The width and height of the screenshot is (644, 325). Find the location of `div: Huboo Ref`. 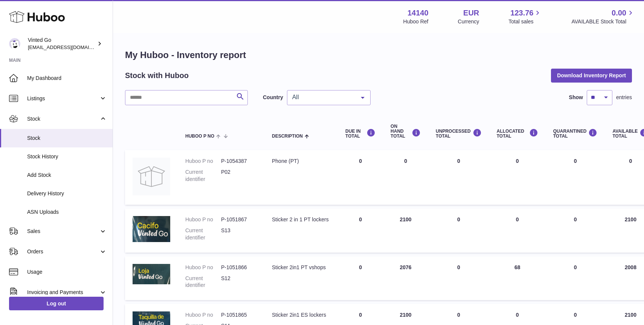

div: Huboo Ref is located at coordinates (416, 22).